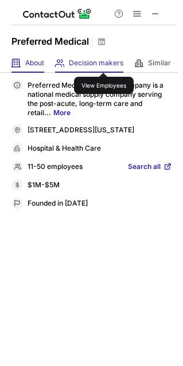 The height and width of the screenshot is (366, 183). Describe the element at coordinates (100, 149) in the screenshot. I see `div: Hospital & Health Care` at that location.